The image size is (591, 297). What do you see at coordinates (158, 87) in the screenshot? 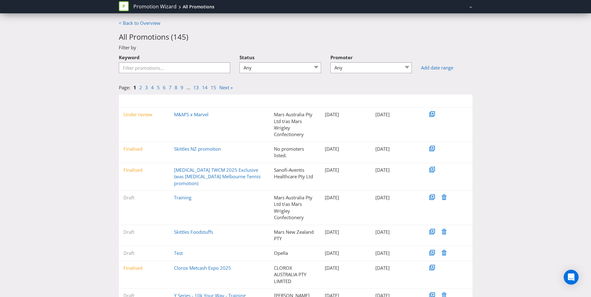
I see `a: 5` at bounding box center [158, 87].